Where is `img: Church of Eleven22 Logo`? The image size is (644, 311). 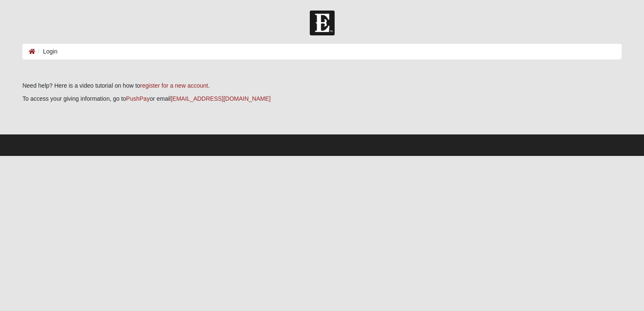 img: Church of Eleven22 Logo is located at coordinates (322, 23).